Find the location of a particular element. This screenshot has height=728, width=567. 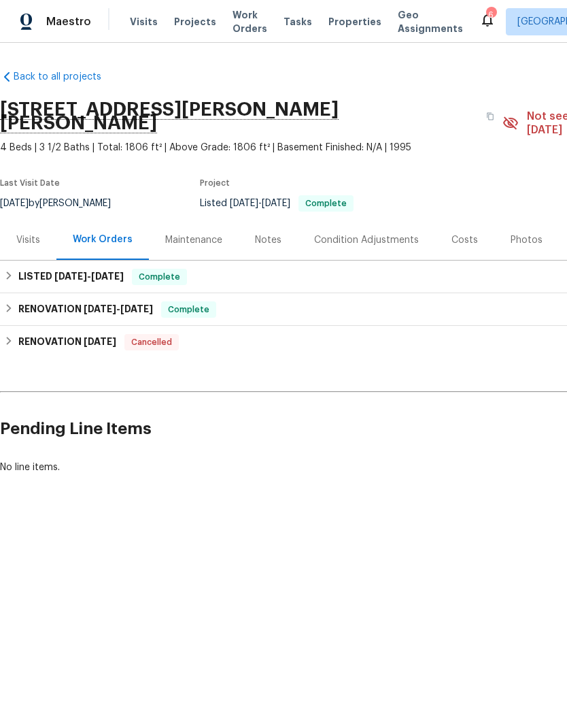

div: Costs is located at coordinates (465, 240).